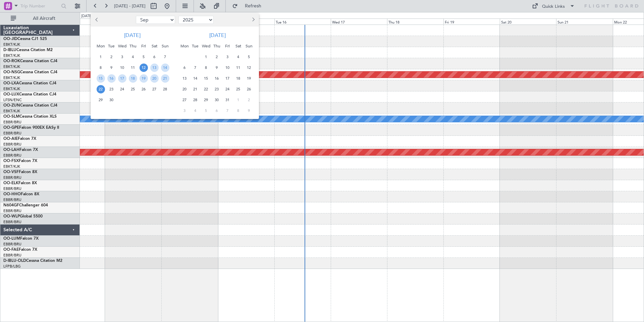 The height and width of the screenshot is (322, 644). What do you see at coordinates (185, 89) in the screenshot?
I see `div: 20-10-2025` at bounding box center [185, 89].